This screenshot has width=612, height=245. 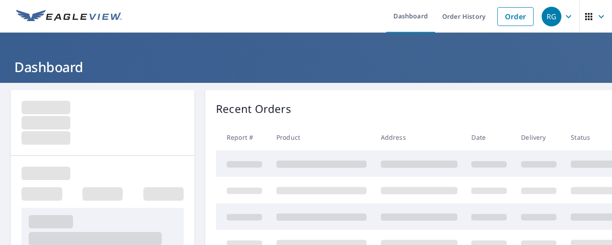 I want to click on th: Address, so click(x=419, y=137).